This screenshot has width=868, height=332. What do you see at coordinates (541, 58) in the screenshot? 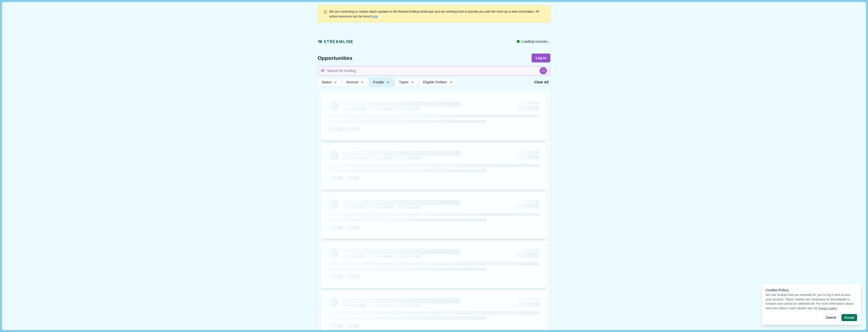
I see `button: Log In` at bounding box center [541, 58].